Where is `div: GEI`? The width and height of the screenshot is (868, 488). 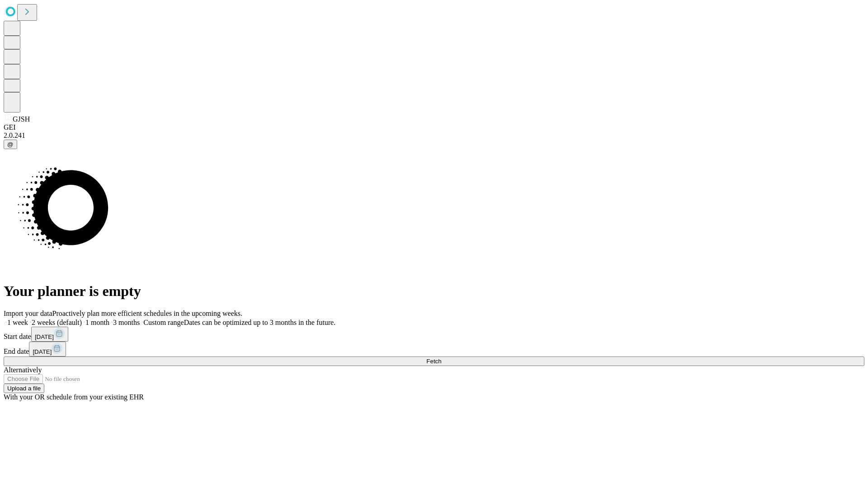
div: GEI is located at coordinates (434, 128).